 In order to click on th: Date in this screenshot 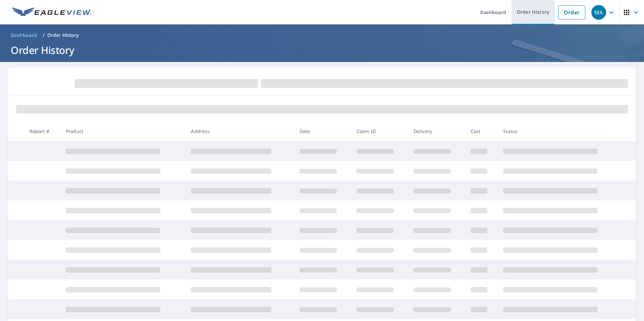, I will do `click(323, 131)`.